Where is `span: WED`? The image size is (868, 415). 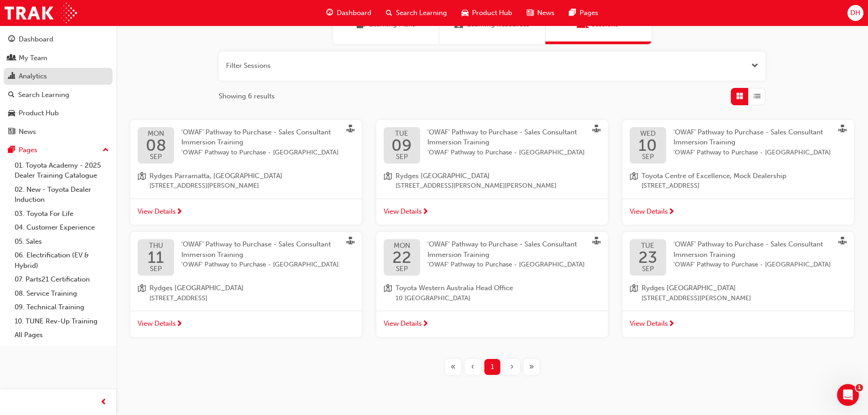 span: WED is located at coordinates (648, 133).